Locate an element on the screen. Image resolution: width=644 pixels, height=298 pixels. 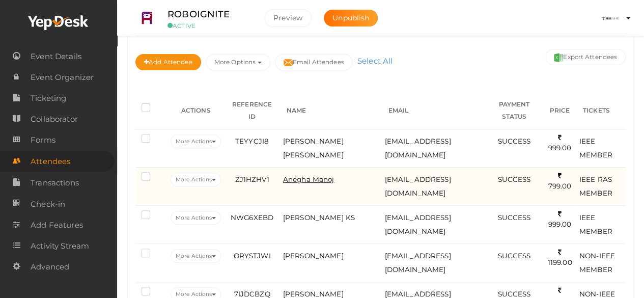
label: ROBOIGNITE is located at coordinates (198, 14).